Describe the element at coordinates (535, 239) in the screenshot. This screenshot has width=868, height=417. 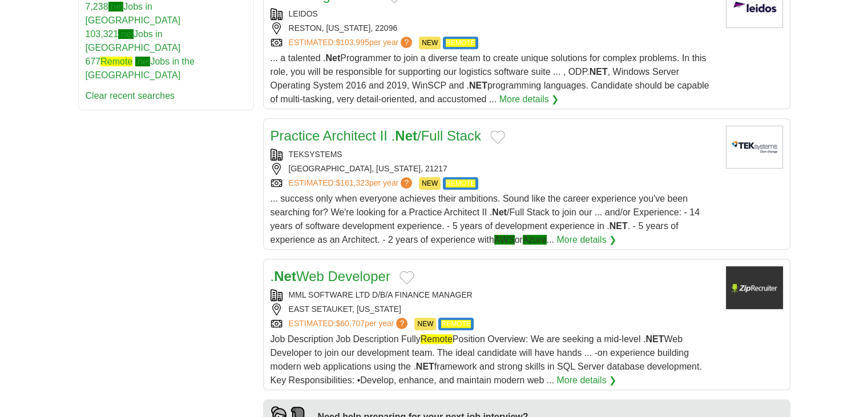
I see `span: Azure` at that location.